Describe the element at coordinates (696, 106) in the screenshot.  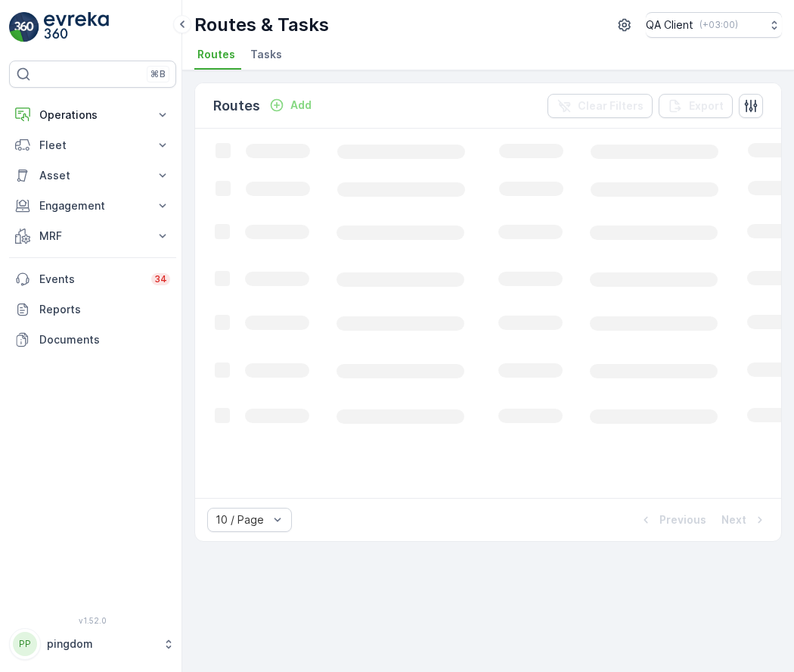
I see `button: Export` at that location.